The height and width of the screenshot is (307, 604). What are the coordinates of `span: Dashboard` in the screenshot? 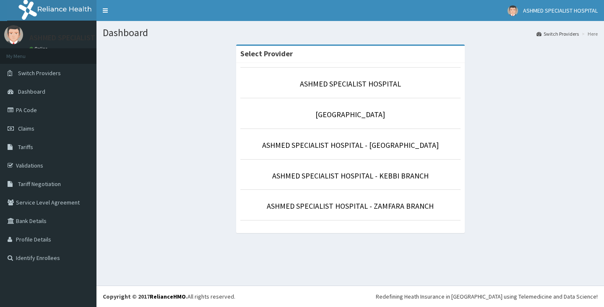 It's located at (31, 91).